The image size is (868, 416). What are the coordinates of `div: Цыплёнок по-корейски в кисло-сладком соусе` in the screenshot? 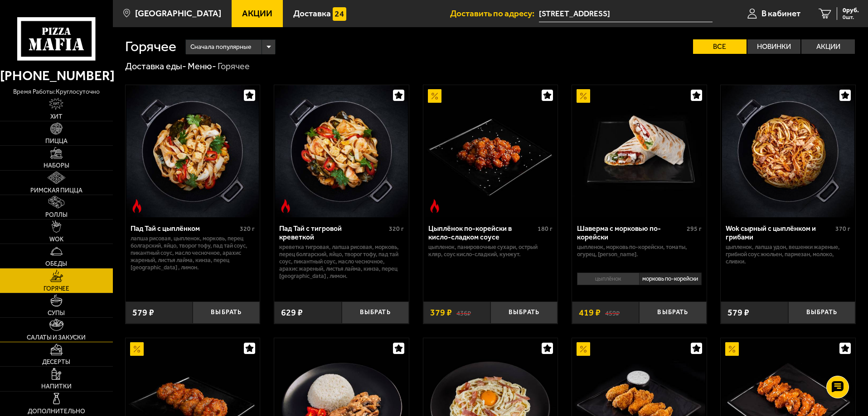 It's located at (482, 233).